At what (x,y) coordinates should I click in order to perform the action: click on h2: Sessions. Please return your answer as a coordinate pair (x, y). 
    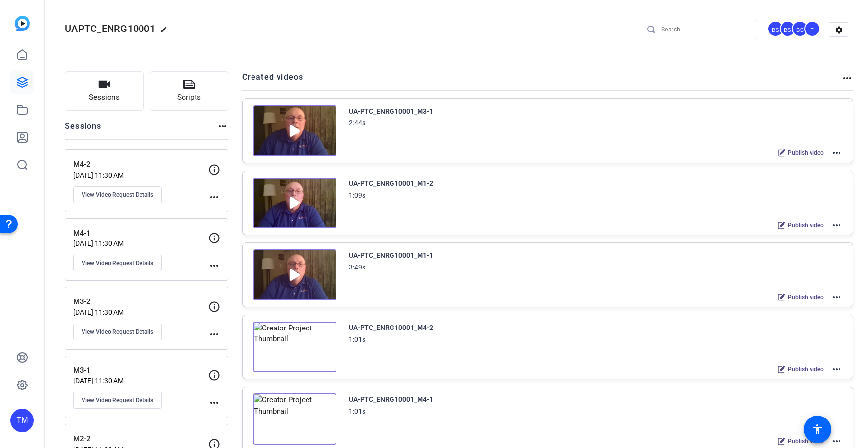
    Looking at the image, I should click on (83, 130).